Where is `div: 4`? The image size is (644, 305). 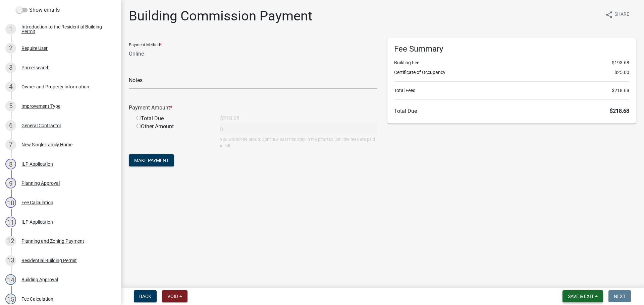
div: 4 is located at coordinates (11, 87).